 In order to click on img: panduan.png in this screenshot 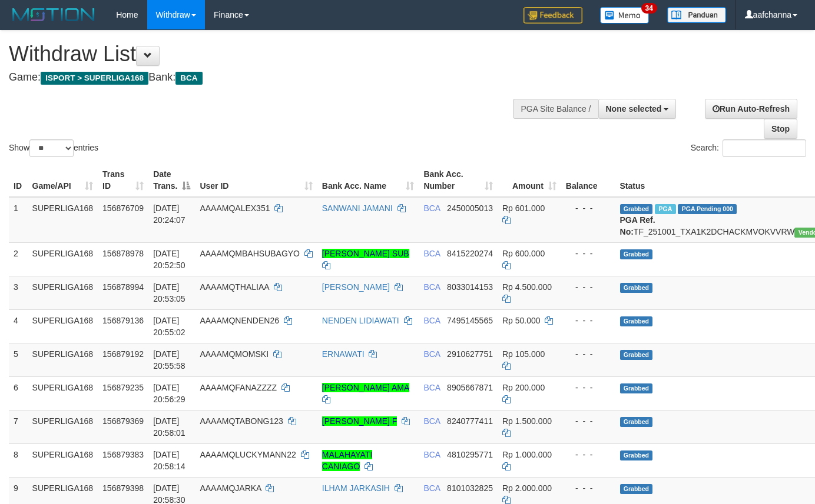, I will do `click(697, 15)`.